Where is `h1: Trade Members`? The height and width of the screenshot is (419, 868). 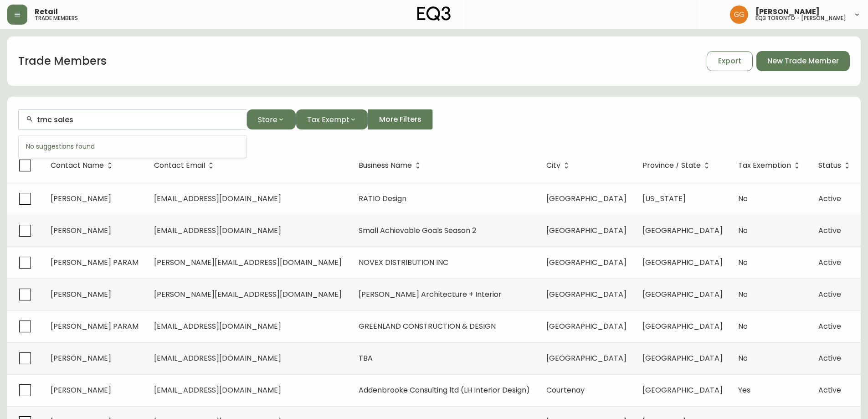 h1: Trade Members is located at coordinates (62, 61).